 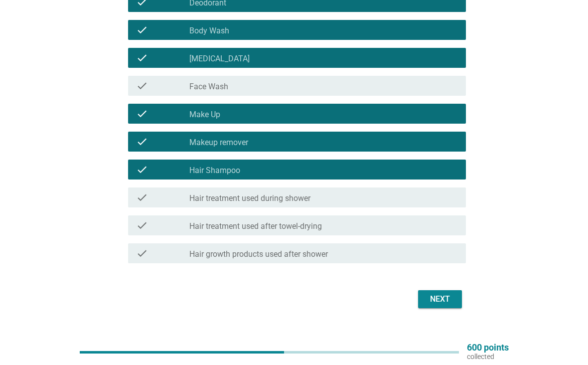 What do you see at coordinates (219, 143) in the screenshot?
I see `label: Makeup remover` at bounding box center [219, 143].